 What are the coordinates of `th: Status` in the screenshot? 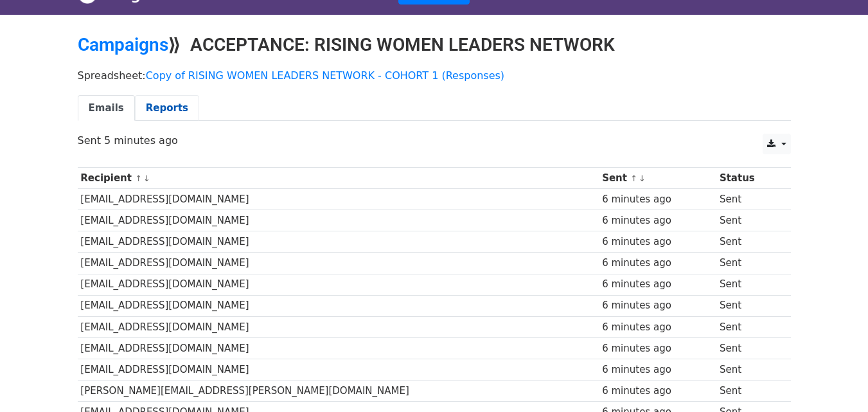 It's located at (749, 178).